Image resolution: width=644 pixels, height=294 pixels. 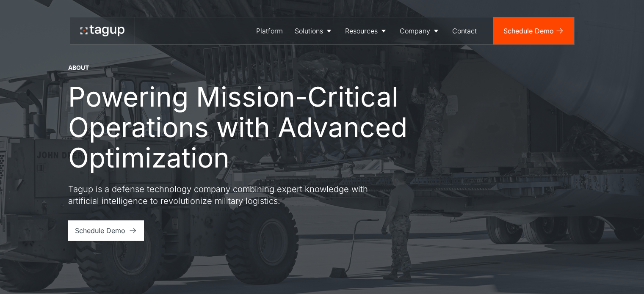 What do you see at coordinates (464, 31) in the screenshot?
I see `a: Contact` at bounding box center [464, 31].